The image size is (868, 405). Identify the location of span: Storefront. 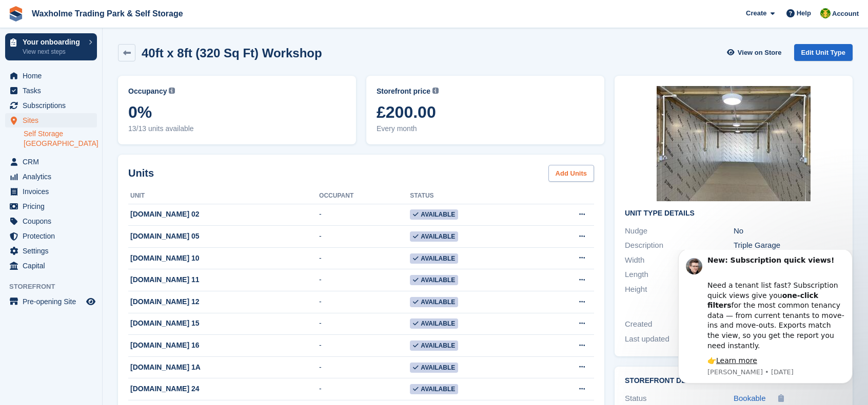
(56, 287).